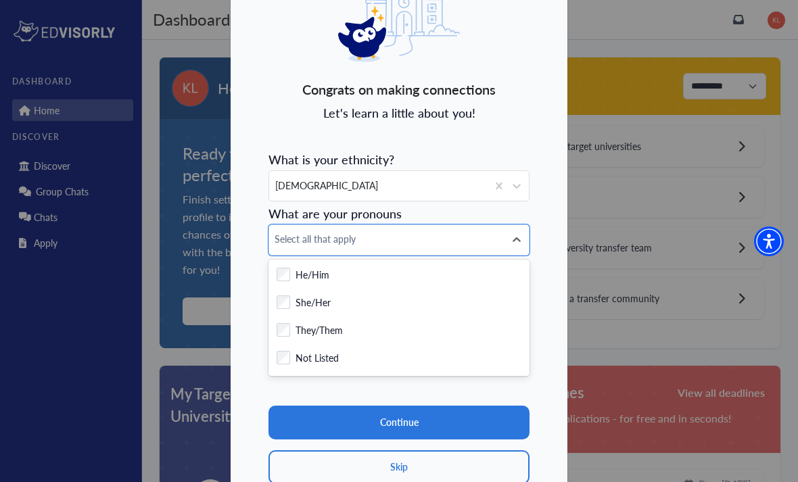  What do you see at coordinates (769, 241) in the screenshot?
I see `div: Accessibility Menu` at bounding box center [769, 241].